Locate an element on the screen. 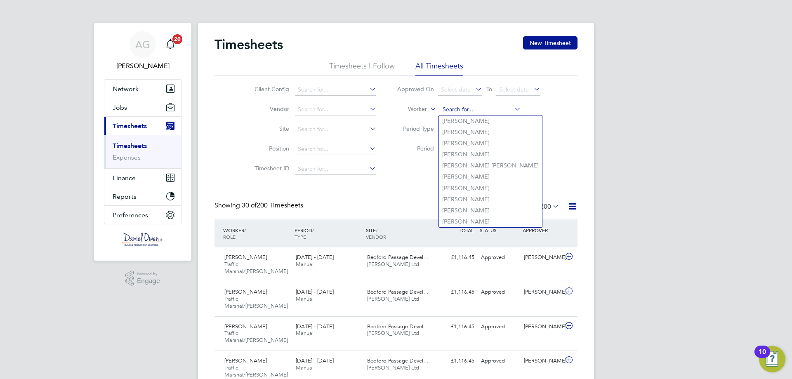 The width and height of the screenshot is (792, 379). label: Period Type is located at coordinates (415, 129).